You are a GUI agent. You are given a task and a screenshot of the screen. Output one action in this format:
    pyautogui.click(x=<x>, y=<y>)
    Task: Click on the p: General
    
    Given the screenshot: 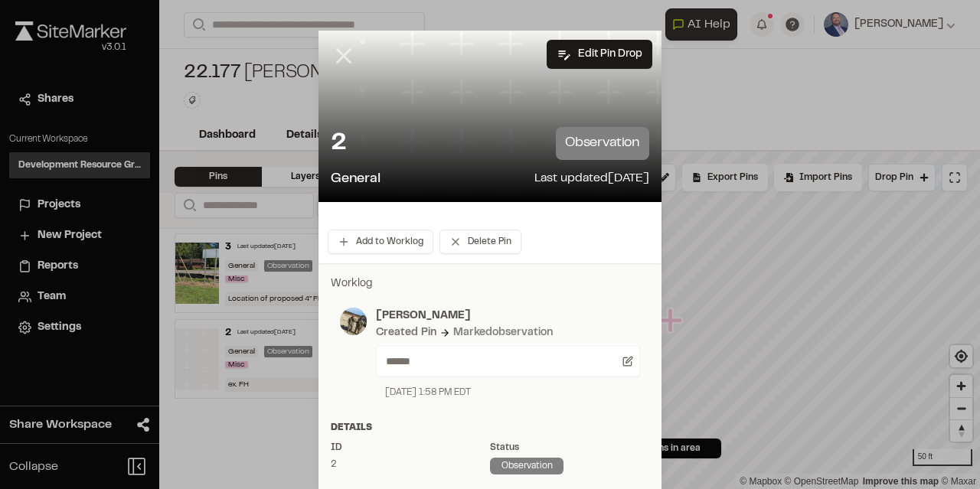 What is the action you would take?
    pyautogui.click(x=356, y=179)
    